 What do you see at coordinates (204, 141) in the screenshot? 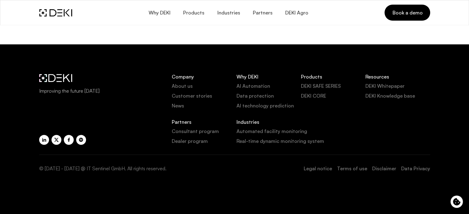
I see `a: Dealer program` at bounding box center [204, 141].